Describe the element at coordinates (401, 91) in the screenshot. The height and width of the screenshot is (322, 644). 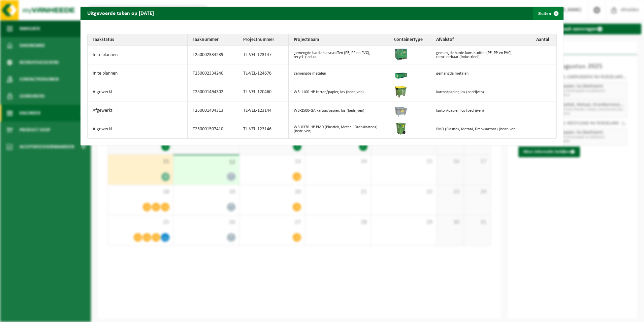
I see `img: WB-1100-HPE-GN-50` at that location.